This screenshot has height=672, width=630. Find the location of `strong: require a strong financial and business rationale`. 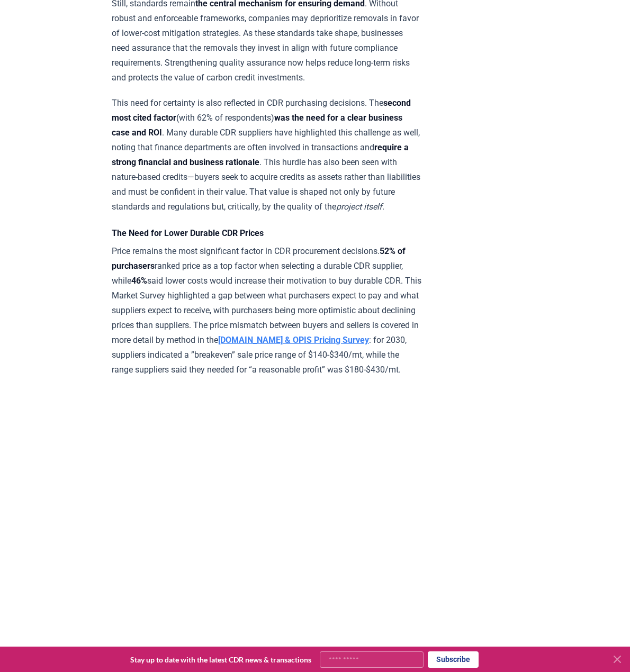

strong: require a strong financial and business rationale is located at coordinates (260, 154).